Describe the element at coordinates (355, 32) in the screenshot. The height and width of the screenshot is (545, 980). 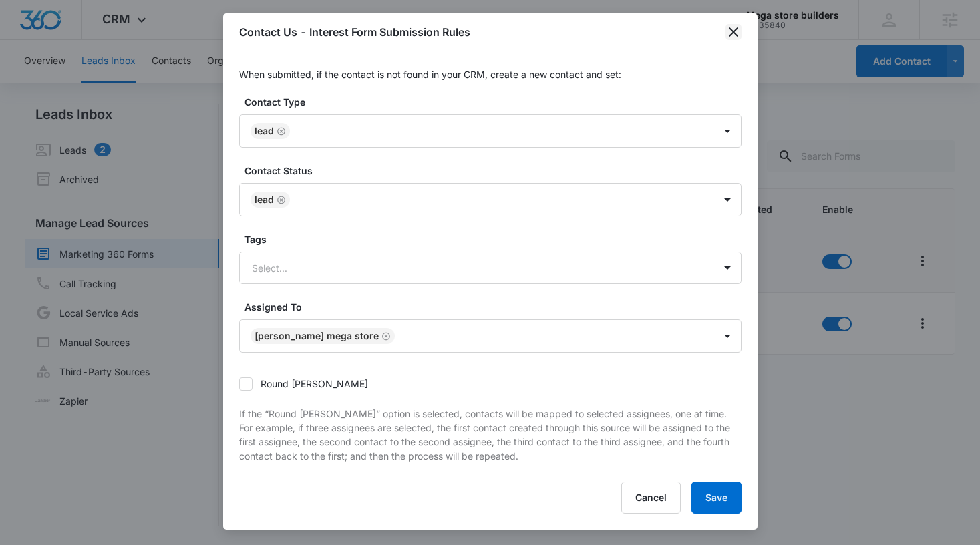
I see `h1: Contact Us - Interest Form Submission Rules` at that location.